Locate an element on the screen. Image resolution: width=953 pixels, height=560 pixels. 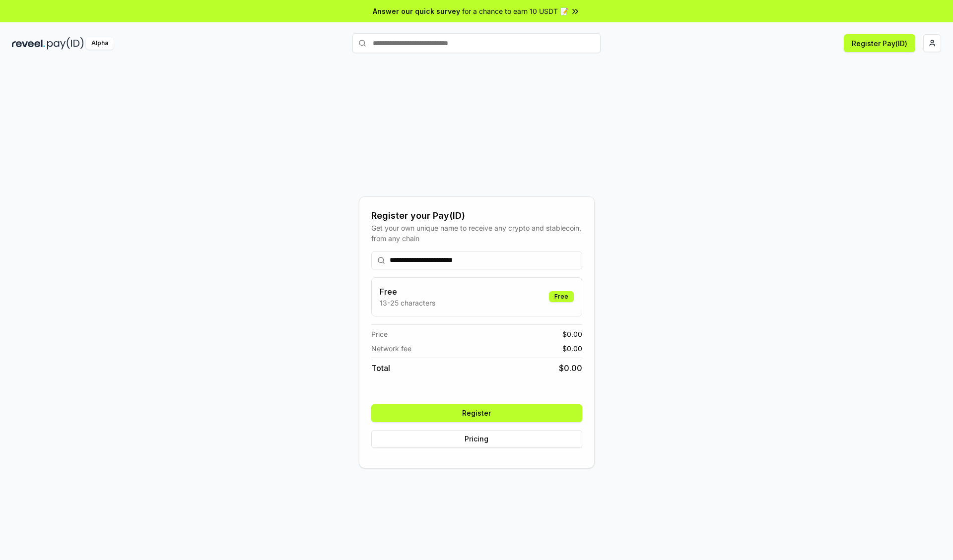
button: Pricing is located at coordinates (476, 439).